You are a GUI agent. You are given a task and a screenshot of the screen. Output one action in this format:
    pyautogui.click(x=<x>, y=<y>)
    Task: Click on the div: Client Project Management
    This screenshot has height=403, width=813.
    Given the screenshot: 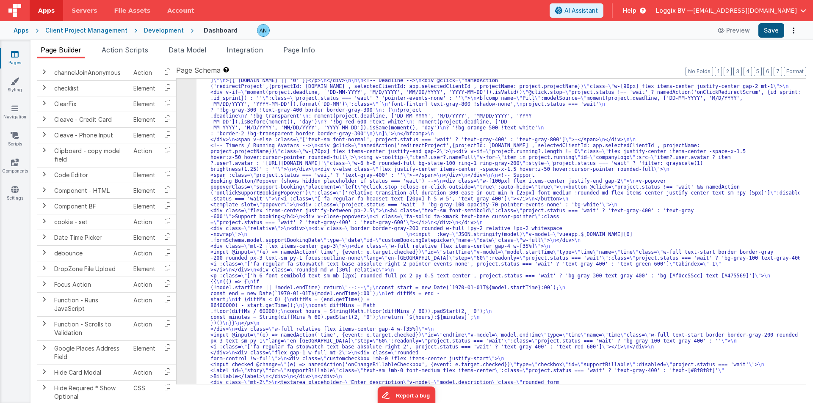 What is the action you would take?
    pyautogui.click(x=86, y=30)
    